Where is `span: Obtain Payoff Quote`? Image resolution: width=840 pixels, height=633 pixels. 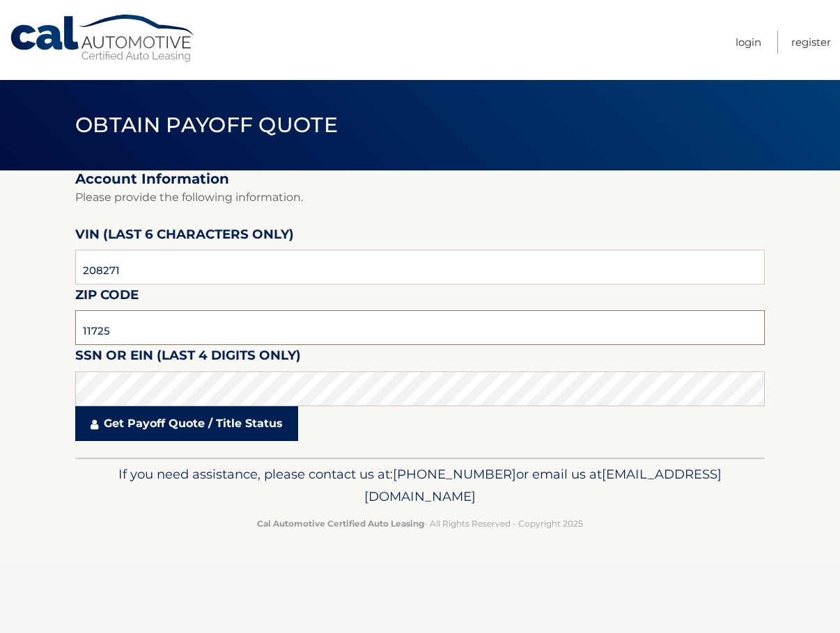 span: Obtain Payoff Quote is located at coordinates (206, 125).